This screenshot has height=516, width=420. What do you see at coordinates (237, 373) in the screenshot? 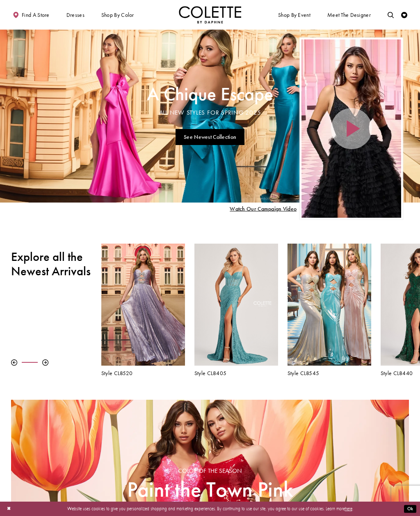
I see `a: Style CL8405` at bounding box center [237, 373].